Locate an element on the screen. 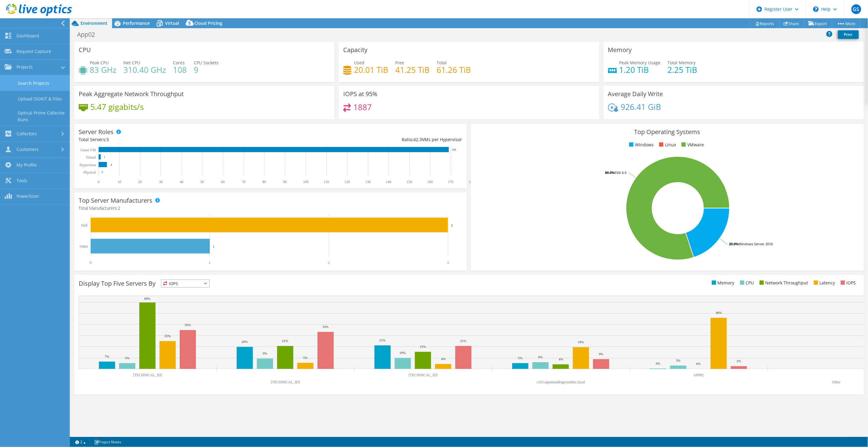 This screenshot has width=868, height=447. span: Cloud Pricing is located at coordinates (208, 23).